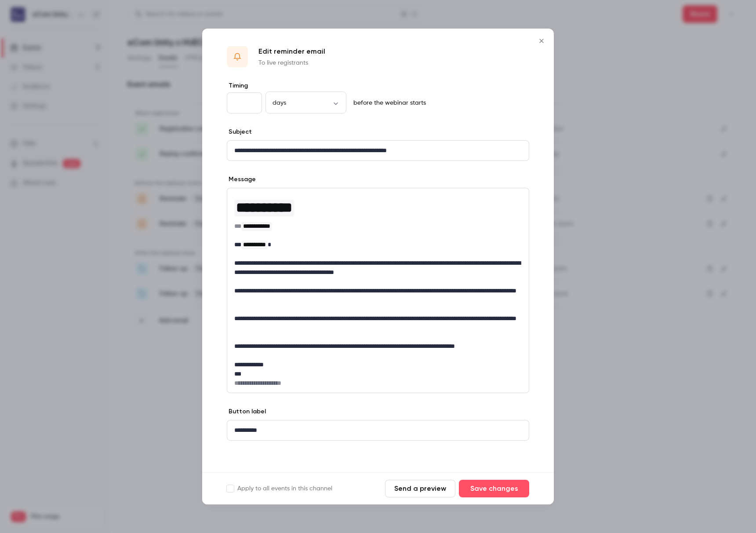  Describe the element at coordinates (420, 488) in the screenshot. I see `button: Send a preview` at that location.